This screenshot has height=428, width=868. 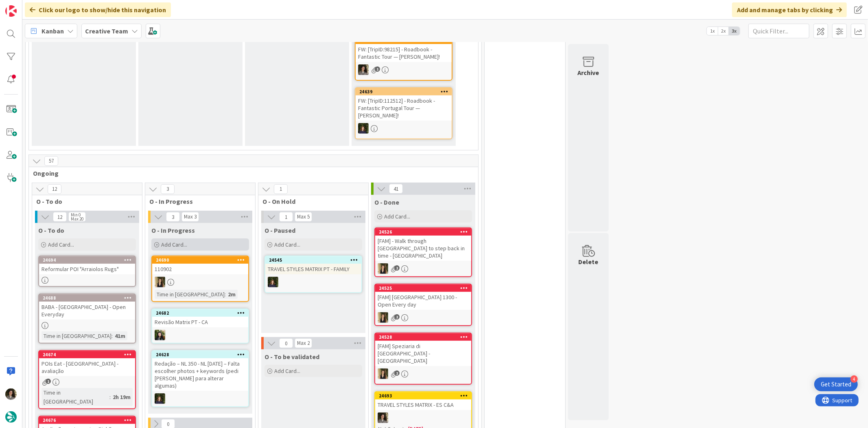 I want to click on div: 41m, so click(x=120, y=336).